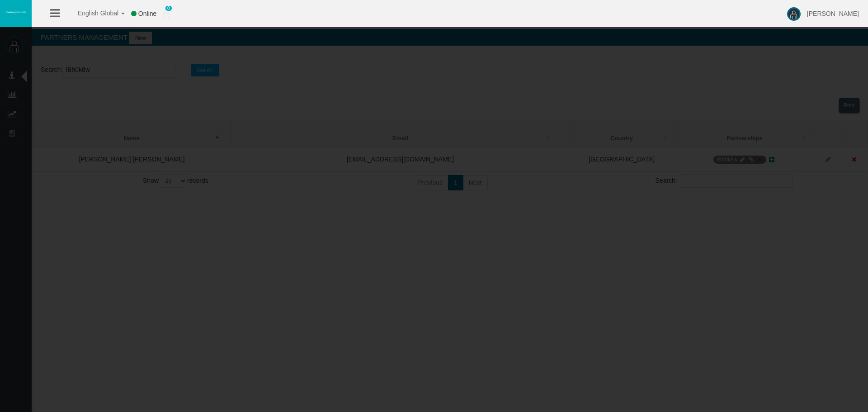 Image resolution: width=868 pixels, height=412 pixels. I want to click on span: Online, so click(147, 13).